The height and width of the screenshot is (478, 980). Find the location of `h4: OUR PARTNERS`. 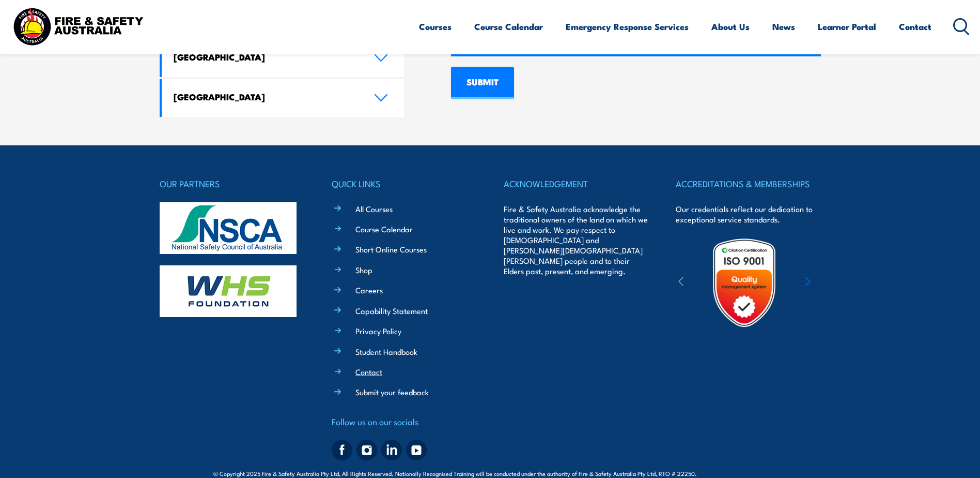

h4: OUR PARTNERS is located at coordinates (232, 184).